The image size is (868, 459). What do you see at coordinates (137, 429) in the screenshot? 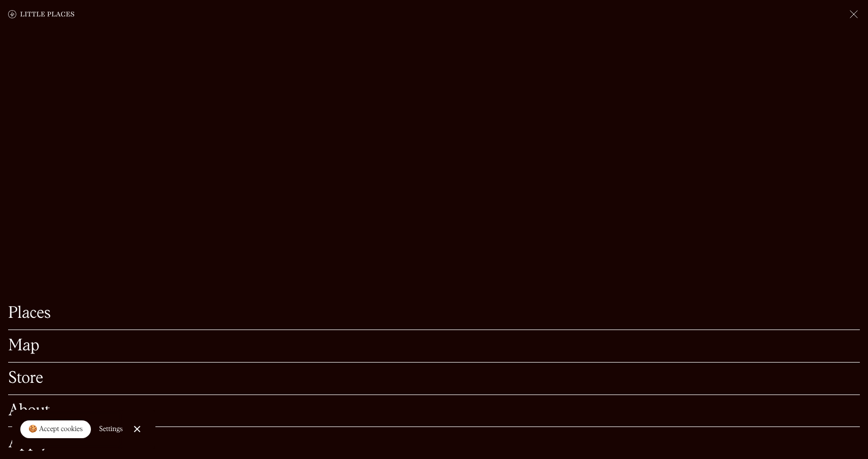
I see `div: Close Cookie Popup` at bounding box center [137, 429].